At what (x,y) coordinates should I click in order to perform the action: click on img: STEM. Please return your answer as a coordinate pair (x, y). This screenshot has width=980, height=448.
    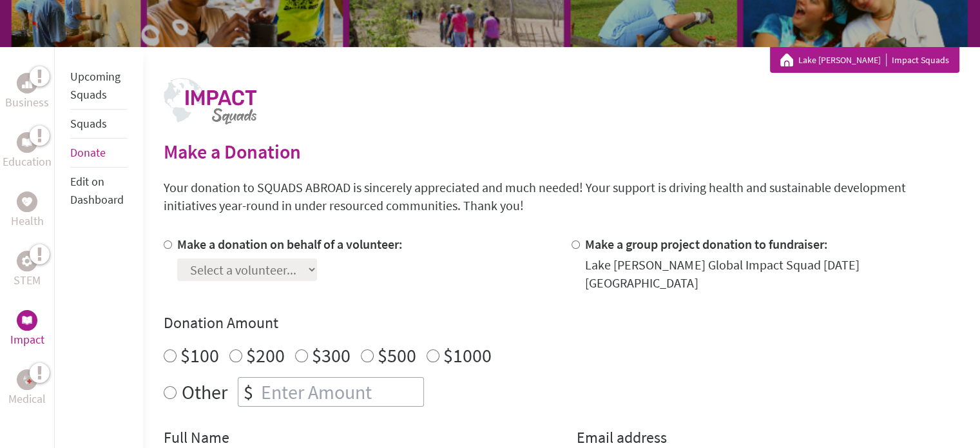
    Looking at the image, I should click on (27, 261).